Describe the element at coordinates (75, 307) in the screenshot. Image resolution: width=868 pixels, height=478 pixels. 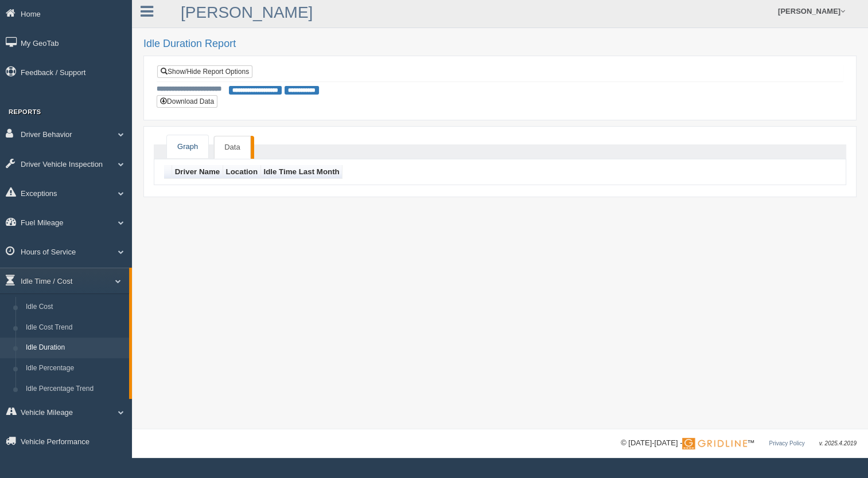
I see `a: Idle Cost` at that location.